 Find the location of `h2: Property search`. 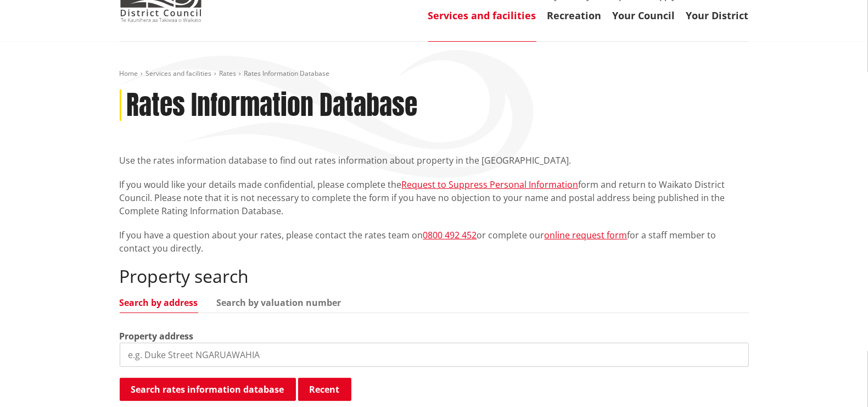

h2: Property search is located at coordinates (434, 276).